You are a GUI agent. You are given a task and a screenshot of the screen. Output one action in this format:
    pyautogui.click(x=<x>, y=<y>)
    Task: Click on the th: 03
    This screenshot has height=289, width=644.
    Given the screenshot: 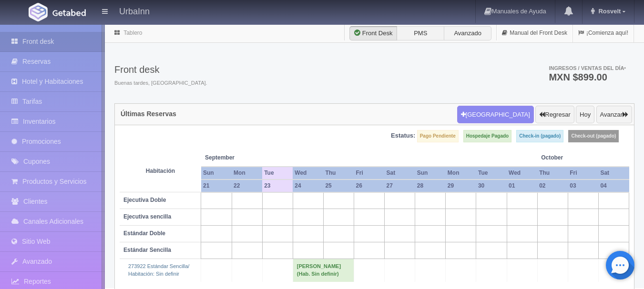 What is the action you would take?
    pyautogui.click(x=583, y=186)
    